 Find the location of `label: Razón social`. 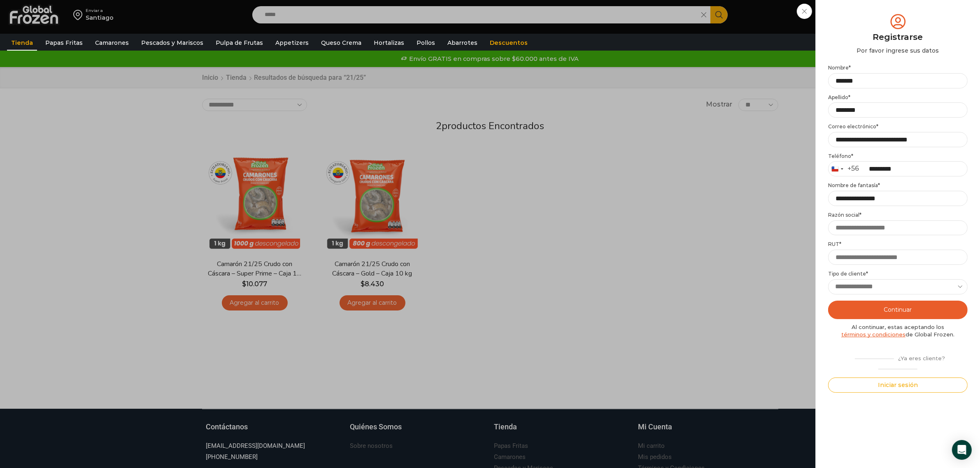

label: Razón social is located at coordinates (898, 215).